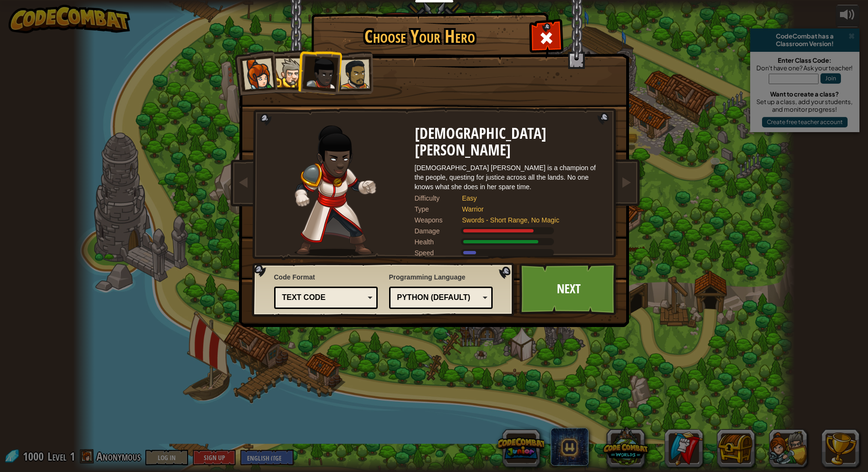 This screenshot has width=868, height=472. I want to click on li: Sir Tharin Thunderfist, so click(287, 71).